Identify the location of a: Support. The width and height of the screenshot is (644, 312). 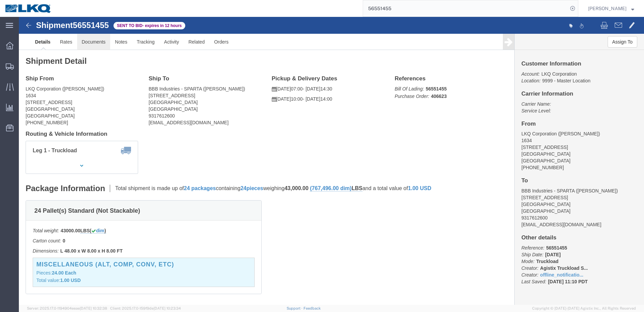
(295, 308).